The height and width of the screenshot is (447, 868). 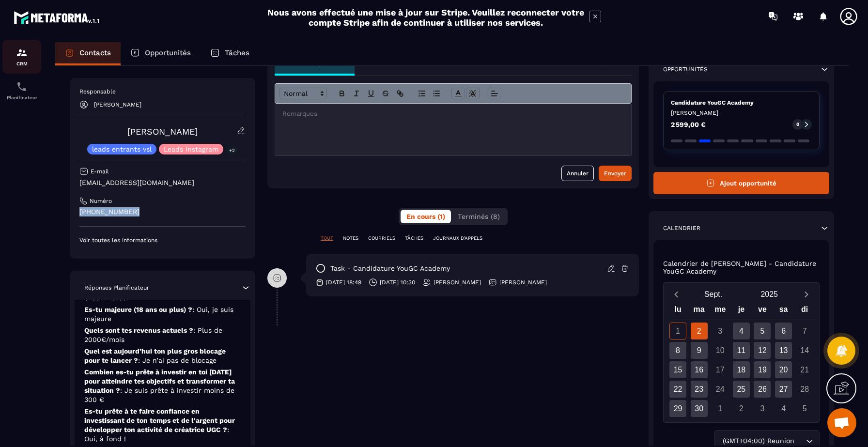 What do you see at coordinates (805, 331) in the screenshot?
I see `div: 7` at bounding box center [805, 331].